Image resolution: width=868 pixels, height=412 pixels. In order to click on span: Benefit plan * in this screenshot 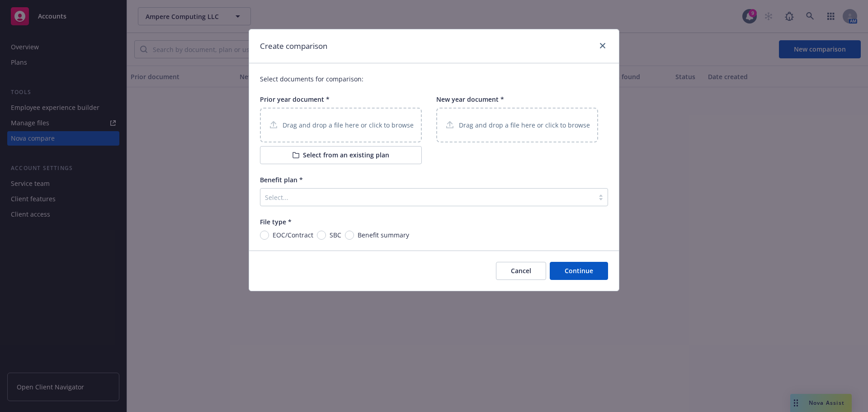, I will do `click(281, 179)`.